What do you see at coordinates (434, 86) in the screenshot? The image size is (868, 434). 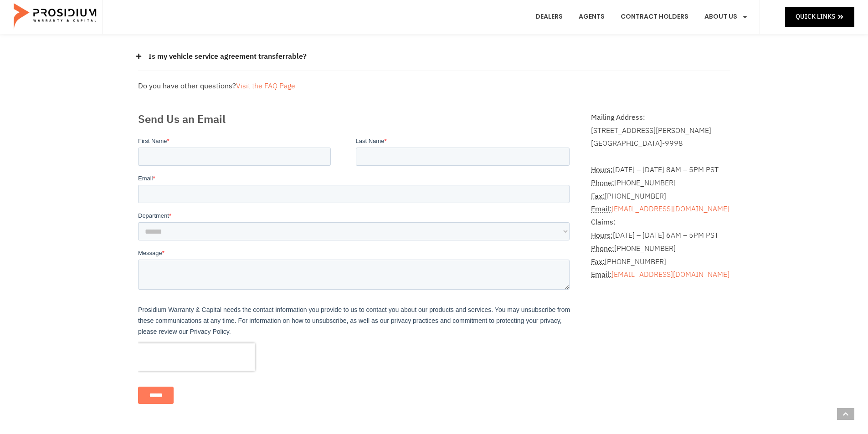 I see `div: Do you have other questions?` at bounding box center [434, 86].